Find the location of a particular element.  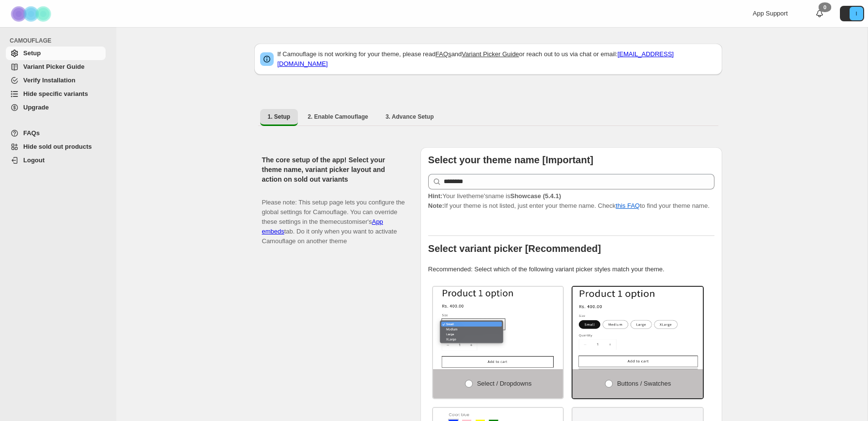

span: Setup is located at coordinates (32, 53).